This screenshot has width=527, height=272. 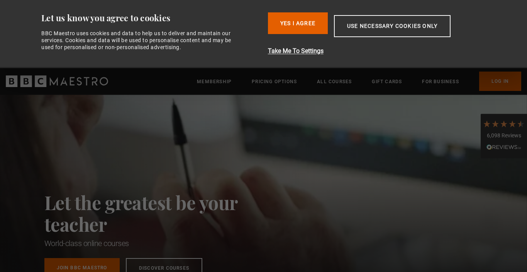 I want to click on button: Take Me To Settings, so click(x=380, y=51).